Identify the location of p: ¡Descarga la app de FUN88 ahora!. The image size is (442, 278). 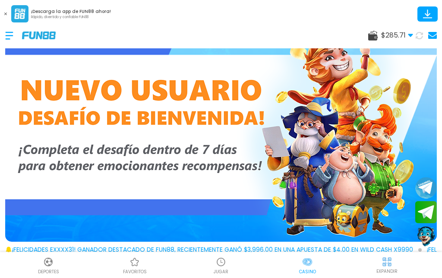
(71, 11).